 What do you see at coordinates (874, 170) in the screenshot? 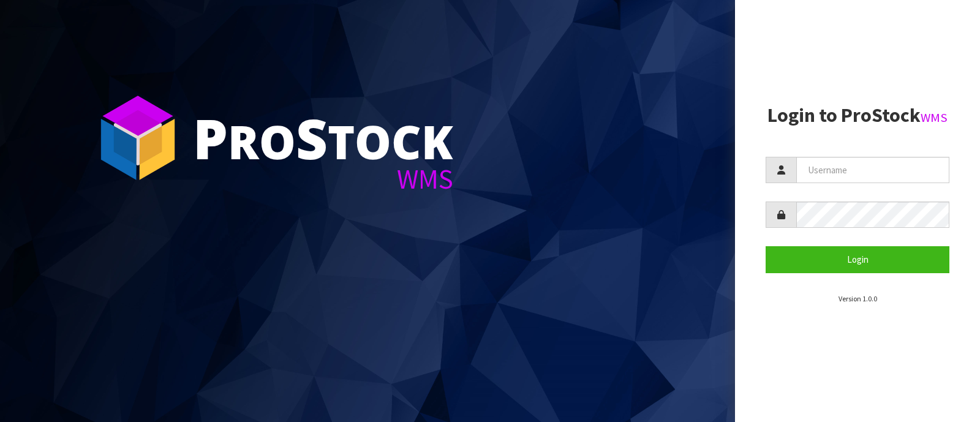
I see `input: Username` at bounding box center [874, 170].